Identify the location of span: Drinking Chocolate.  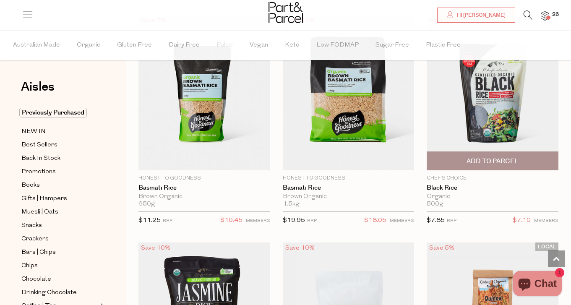
(49, 293).